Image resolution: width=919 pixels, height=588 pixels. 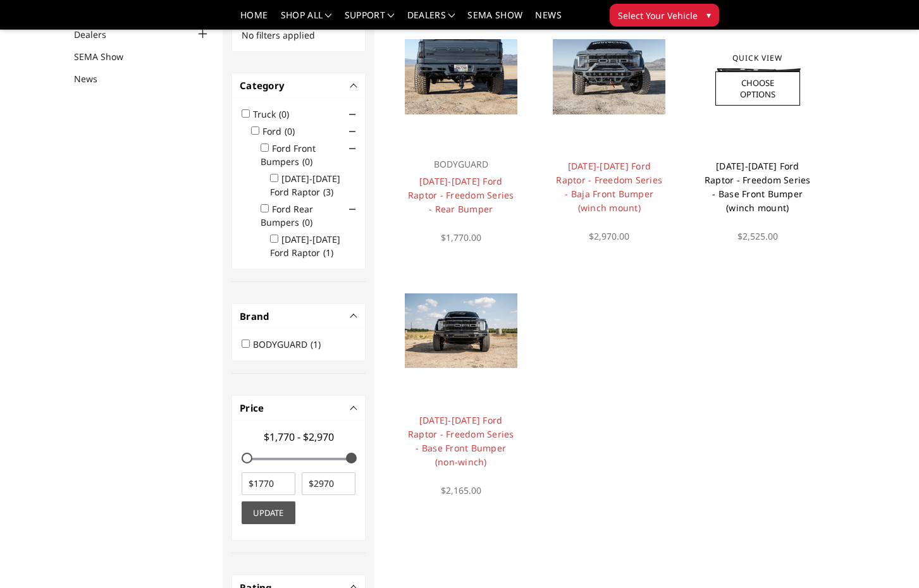 I want to click on a: Support, so click(x=369, y=20).